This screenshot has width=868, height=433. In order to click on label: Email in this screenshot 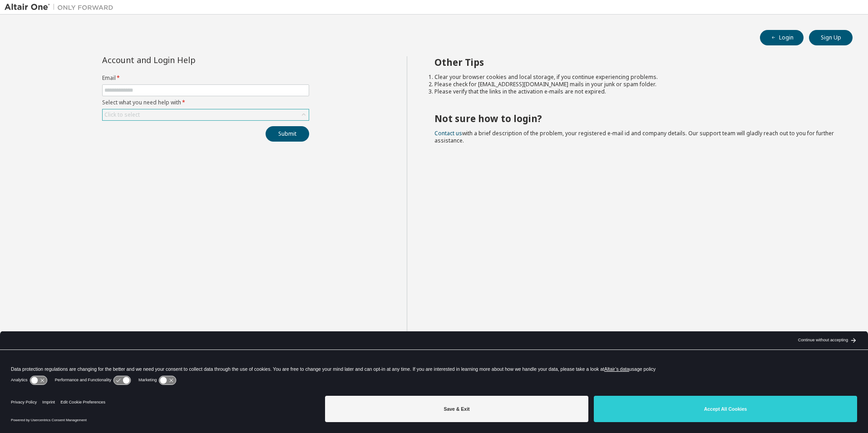, I will do `click(205, 78)`.